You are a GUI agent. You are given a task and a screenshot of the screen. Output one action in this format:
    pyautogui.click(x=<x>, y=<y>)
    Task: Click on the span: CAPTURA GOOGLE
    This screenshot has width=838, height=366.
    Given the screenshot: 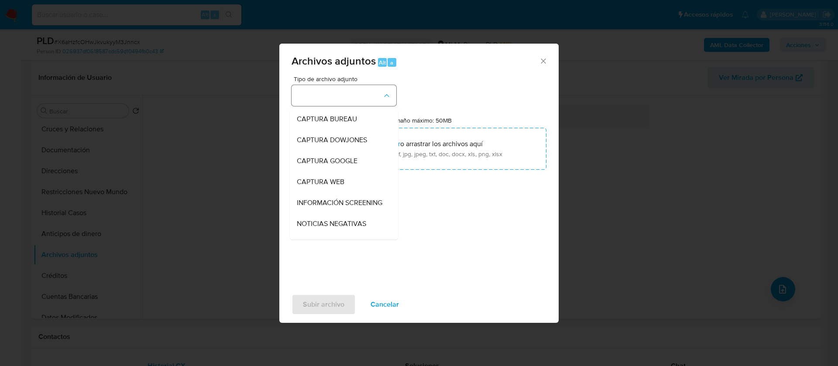 What is the action you would take?
    pyautogui.click(x=327, y=161)
    